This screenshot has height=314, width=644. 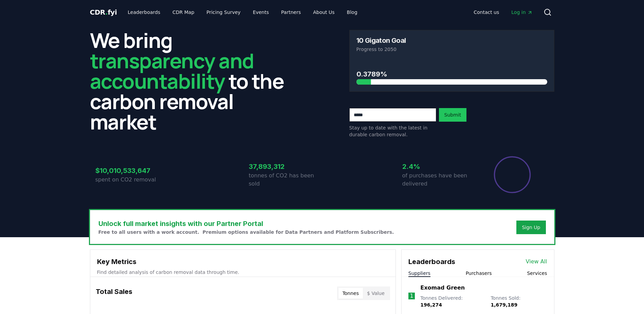 I want to click on h3: Total Sales, so click(x=114, y=293).